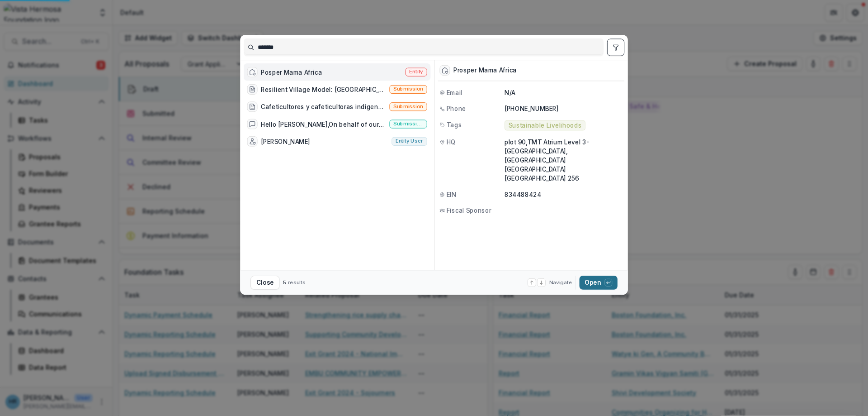 Image resolution: width=868 pixels, height=416 pixels. What do you see at coordinates (452, 142) in the screenshot?
I see `span: HQ` at bounding box center [452, 142].